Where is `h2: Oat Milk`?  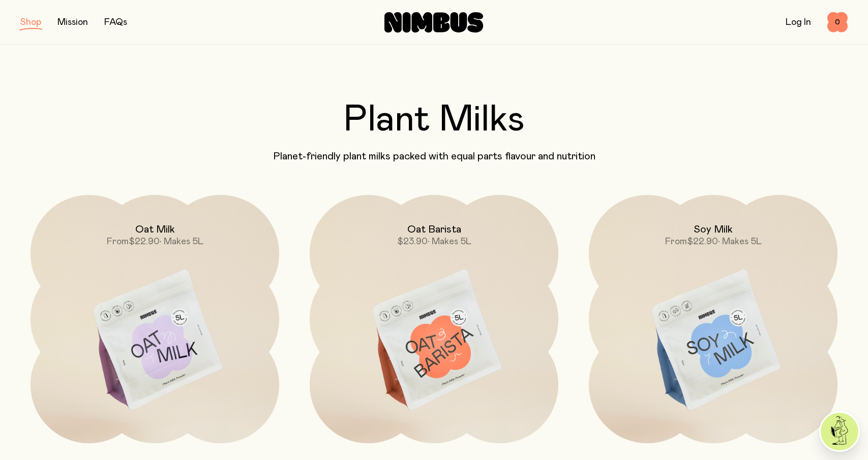 h2: Oat Milk is located at coordinates (155, 230).